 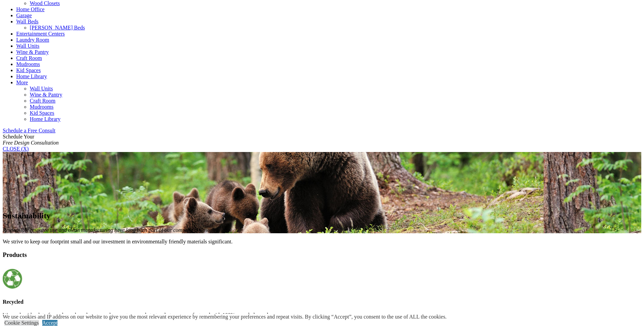 I want to click on a: CLOSE (X), so click(x=16, y=149).